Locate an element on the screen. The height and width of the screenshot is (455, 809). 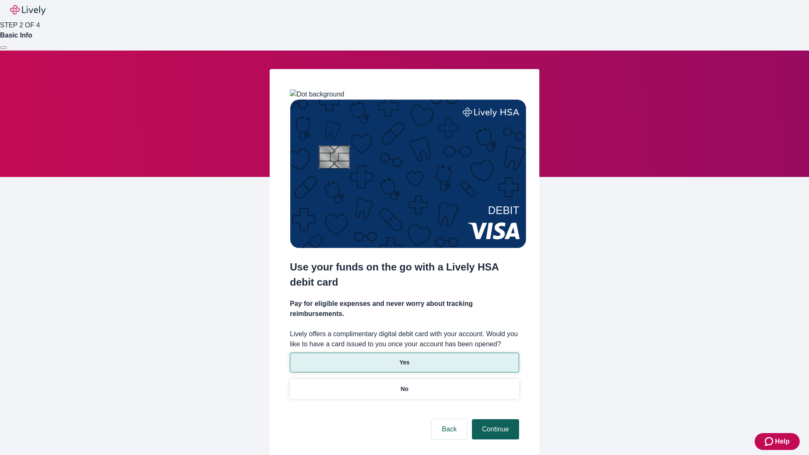
img: Debit card is located at coordinates (408, 174).